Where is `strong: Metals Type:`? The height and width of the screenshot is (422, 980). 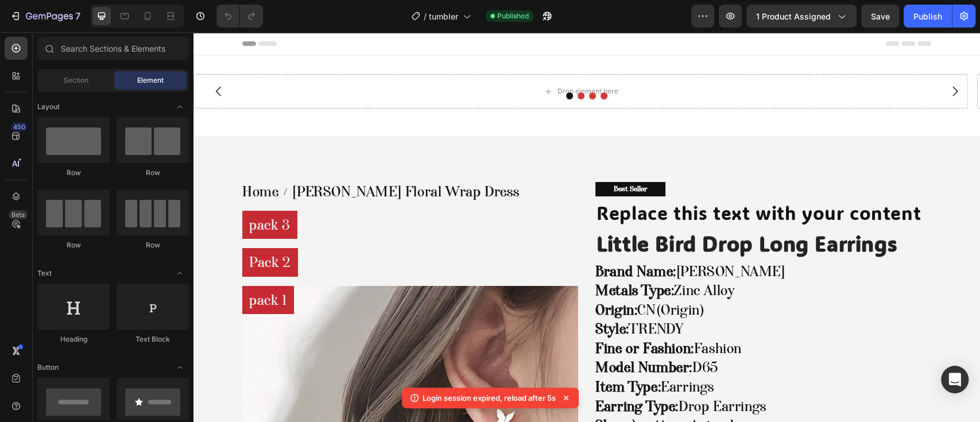
strong: Metals Type: is located at coordinates (441, 257).